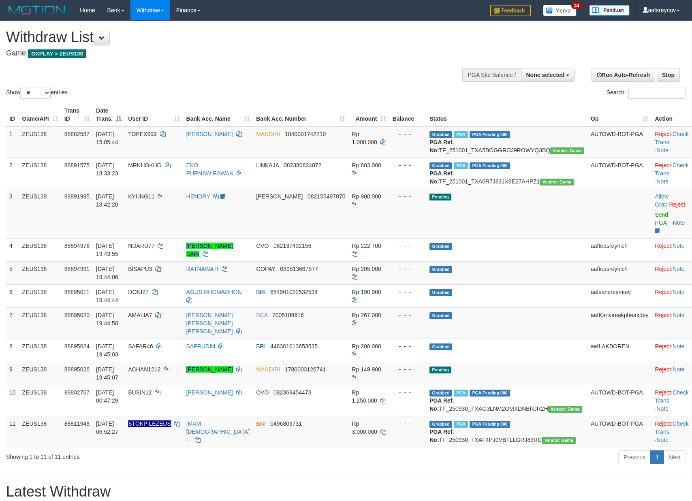 The image size is (692, 501). What do you see at coordinates (671, 115) in the screenshot?
I see `th: Action` at bounding box center [671, 115].